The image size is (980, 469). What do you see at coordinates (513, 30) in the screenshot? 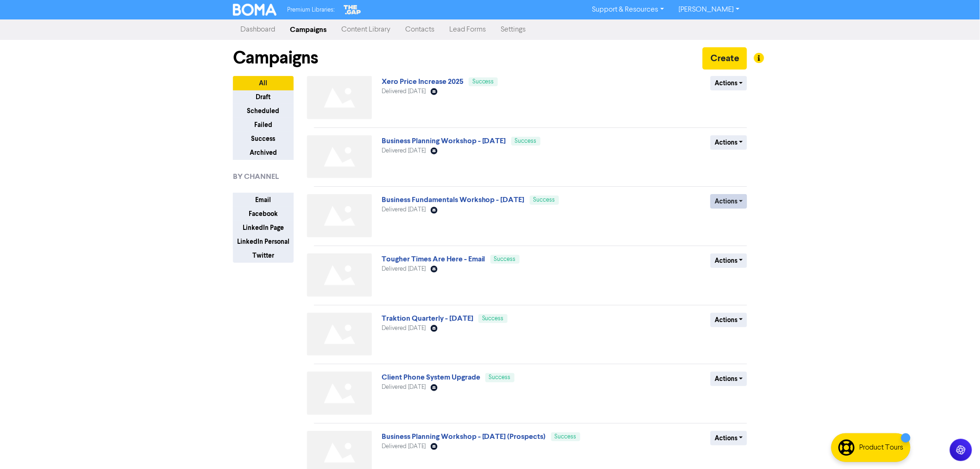
I see `a: Settings` at bounding box center [513, 30].